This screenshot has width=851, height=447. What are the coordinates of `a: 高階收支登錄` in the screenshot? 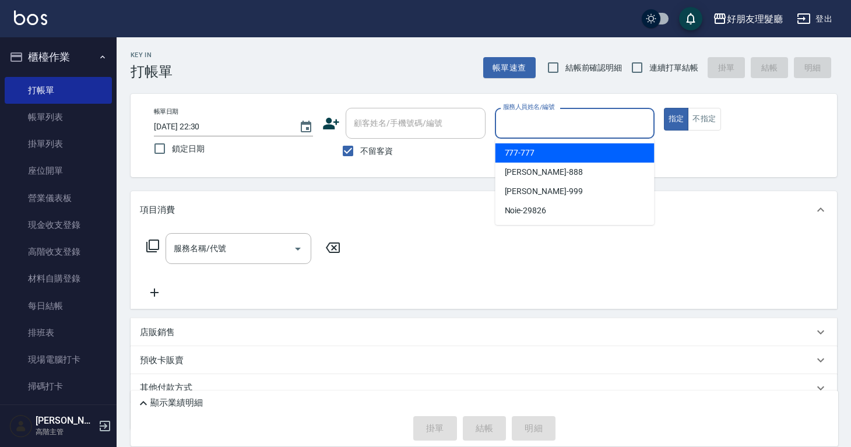 It's located at (58, 252).